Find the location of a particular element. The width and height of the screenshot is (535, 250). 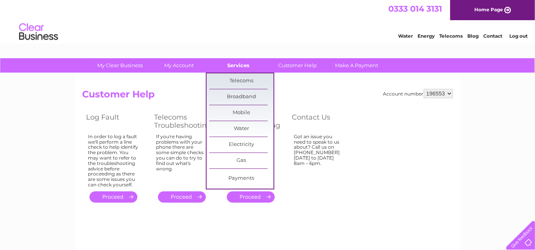

th: Log Fault is located at coordinates (116, 121).